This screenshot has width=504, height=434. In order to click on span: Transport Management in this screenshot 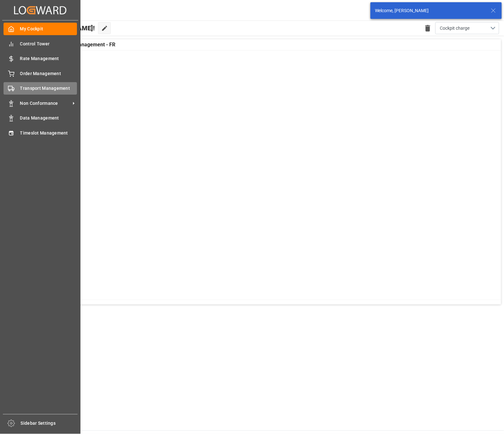, I will do `click(49, 88)`.